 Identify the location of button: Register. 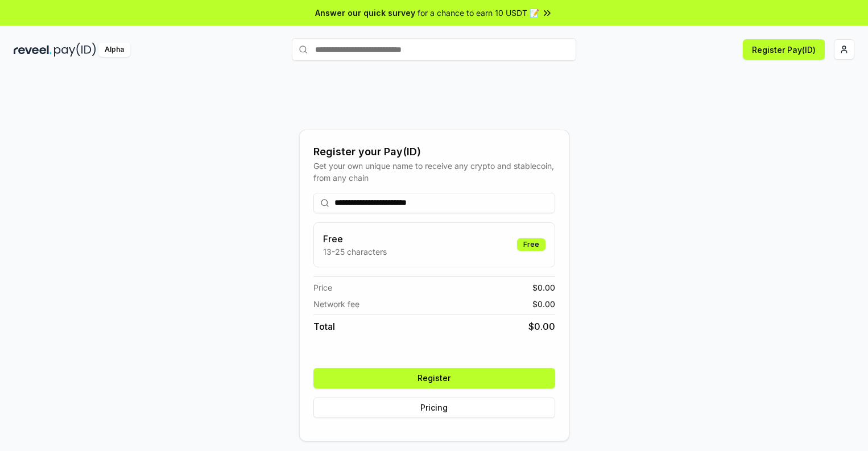
(434, 378).